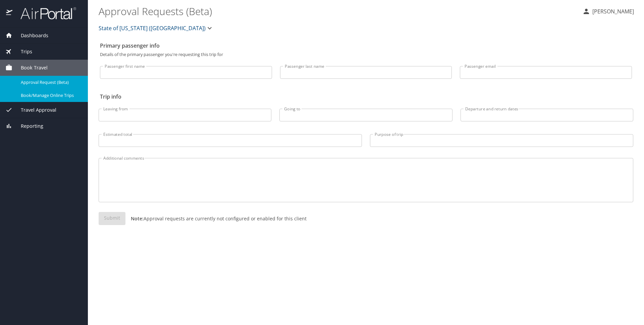 Image resolution: width=644 pixels, height=325 pixels. What do you see at coordinates (34, 110) in the screenshot?
I see `span: Travel Approval` at bounding box center [34, 110].